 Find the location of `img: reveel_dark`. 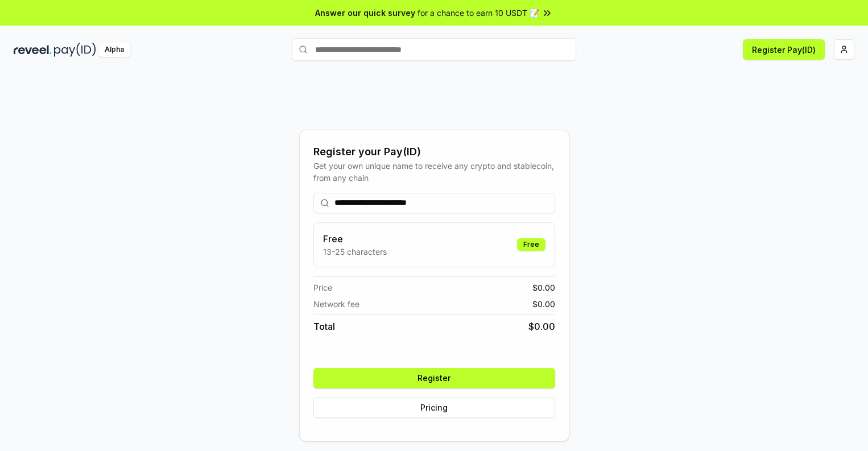

img: reveel_dark is located at coordinates (32, 49).